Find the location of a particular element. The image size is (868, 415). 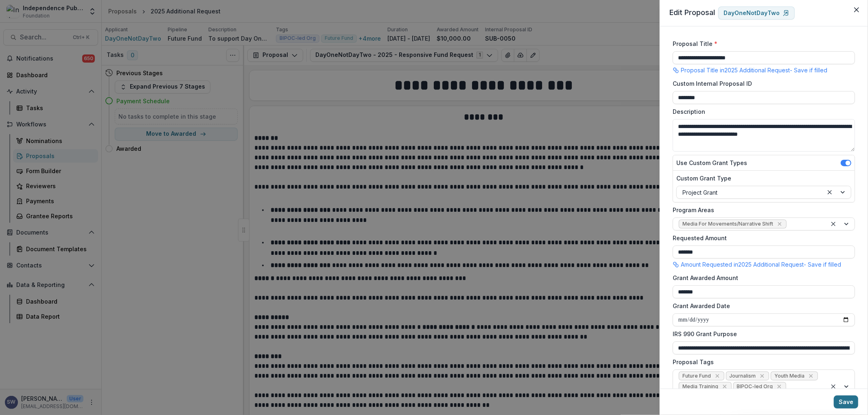

label: Grant Awarded Amount is located at coordinates (761, 278).